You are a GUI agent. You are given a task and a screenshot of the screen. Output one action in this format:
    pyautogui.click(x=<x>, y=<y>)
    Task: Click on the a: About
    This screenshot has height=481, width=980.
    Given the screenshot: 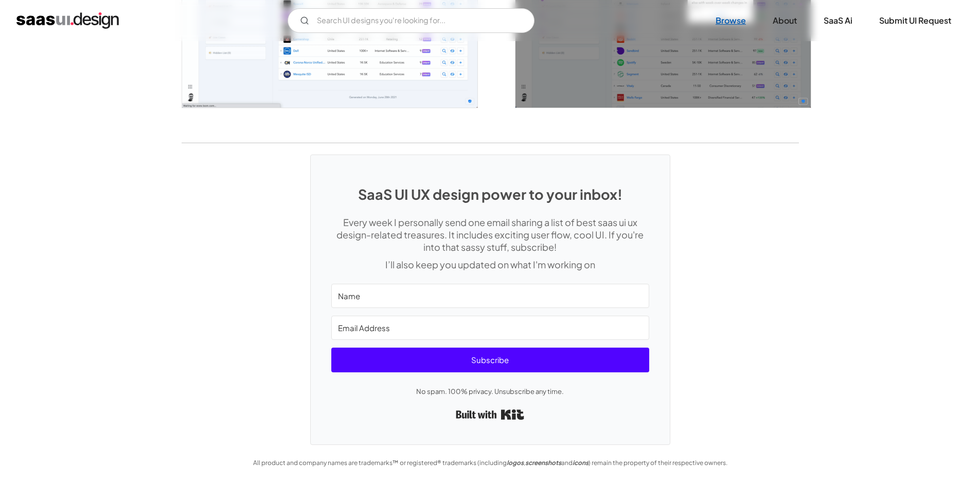 What is the action you would take?
    pyautogui.click(x=784, y=21)
    